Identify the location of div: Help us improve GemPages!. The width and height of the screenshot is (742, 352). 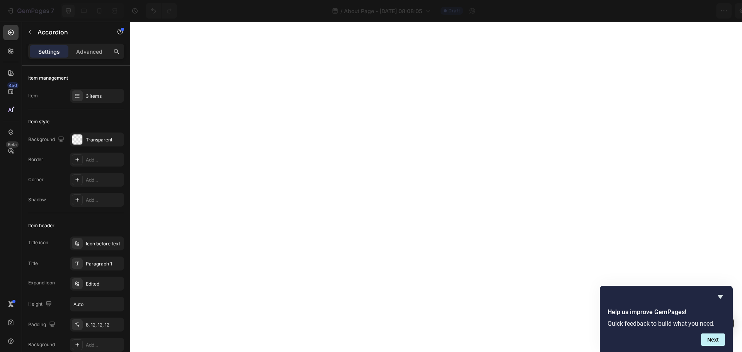
(667, 319).